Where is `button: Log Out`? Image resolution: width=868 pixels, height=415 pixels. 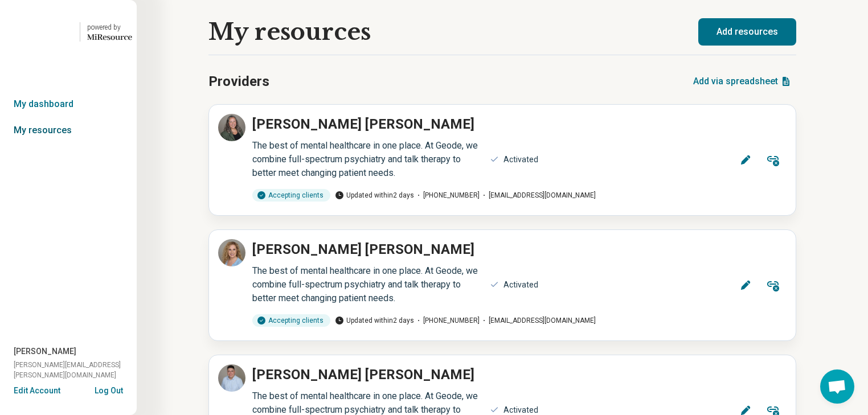 button: Log Out is located at coordinates (109, 389).